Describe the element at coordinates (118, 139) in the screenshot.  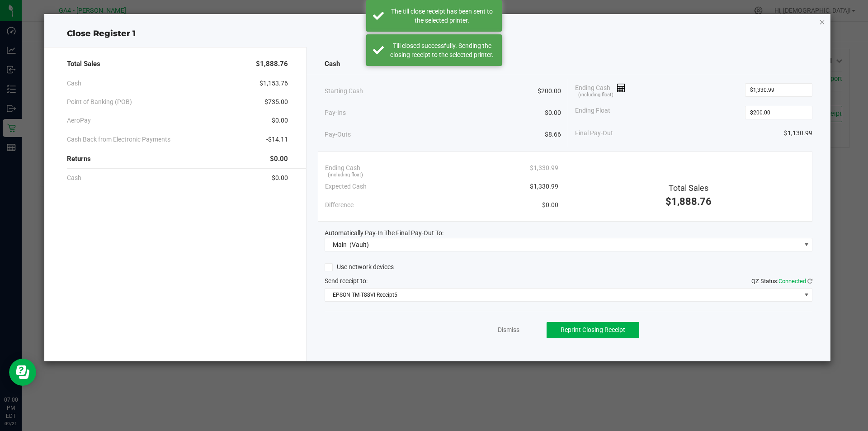
I see `span: Cash Back from Electronic Payments` at that location.